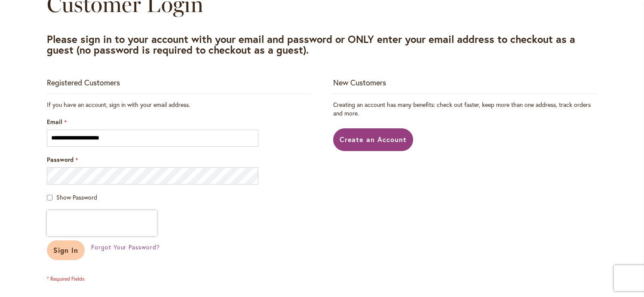 Image resolution: width=644 pixels, height=297 pixels. Describe the element at coordinates (311, 44) in the screenshot. I see `strong: Please sign in to your account with your email and password or ONLY enter your email address to c...` at that location.